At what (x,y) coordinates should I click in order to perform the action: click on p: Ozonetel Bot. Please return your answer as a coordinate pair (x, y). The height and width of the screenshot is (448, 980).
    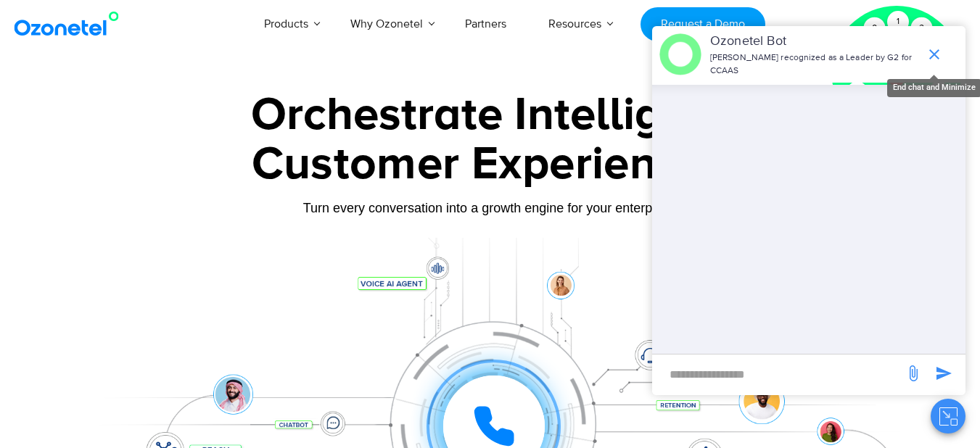
    Looking at the image, I should click on (813, 41).